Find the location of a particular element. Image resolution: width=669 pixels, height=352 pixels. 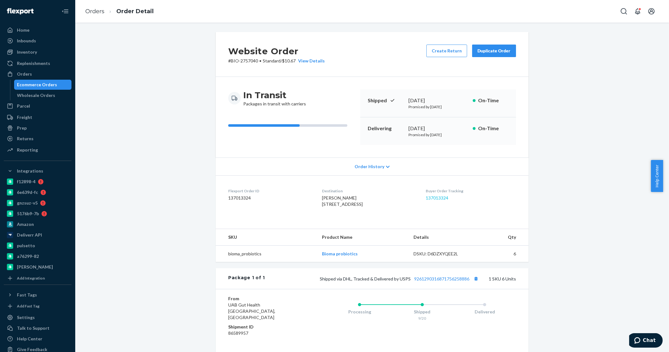

a: 6e639d-fc is located at coordinates (38, 192).